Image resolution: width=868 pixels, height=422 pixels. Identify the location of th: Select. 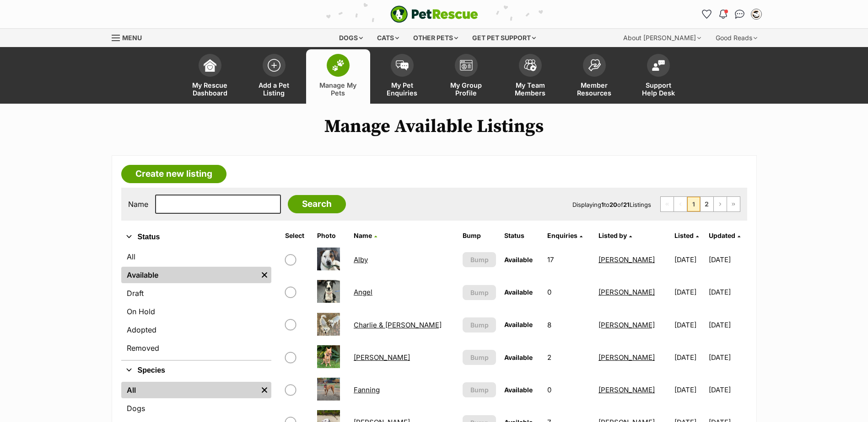
(297, 236).